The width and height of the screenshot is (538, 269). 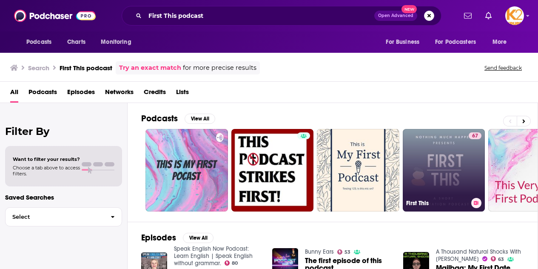 What do you see at coordinates (183, 94) in the screenshot?
I see `a: Lists` at bounding box center [183, 94].